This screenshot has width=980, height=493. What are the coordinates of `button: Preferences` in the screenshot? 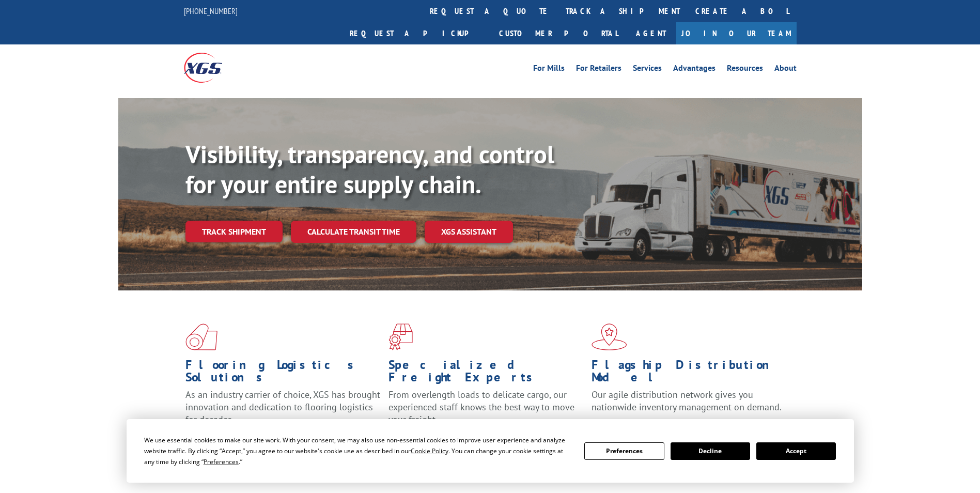 It's located at (624, 451).